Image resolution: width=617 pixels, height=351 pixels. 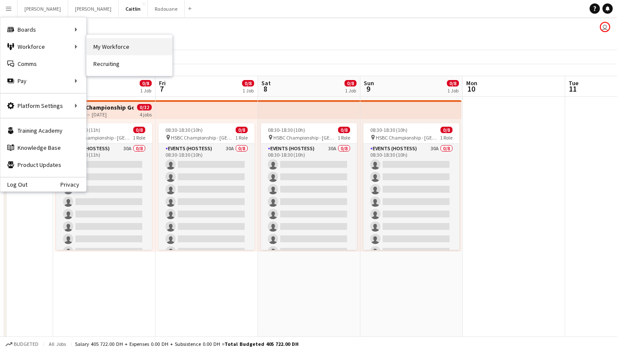 I want to click on div: 4 jobs, so click(x=146, y=114).